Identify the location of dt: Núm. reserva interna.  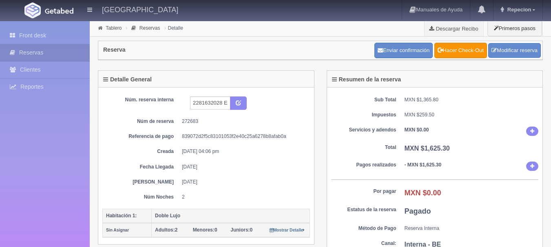
(141, 100).